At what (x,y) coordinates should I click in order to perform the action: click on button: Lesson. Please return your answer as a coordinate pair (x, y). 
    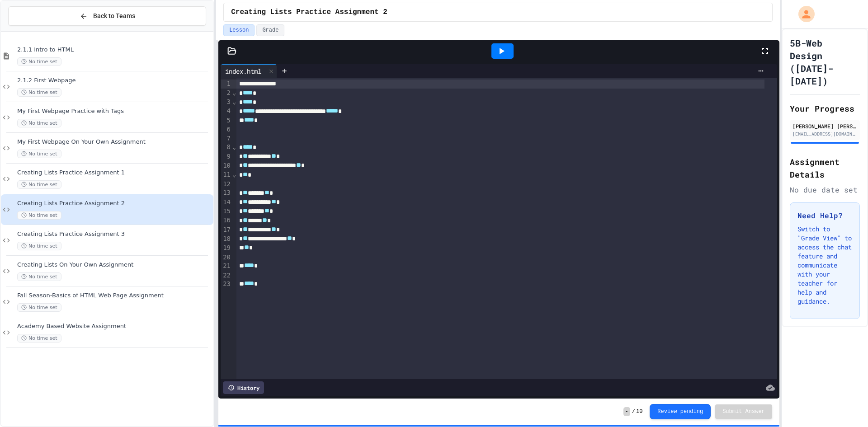
    Looking at the image, I should click on (239, 30).